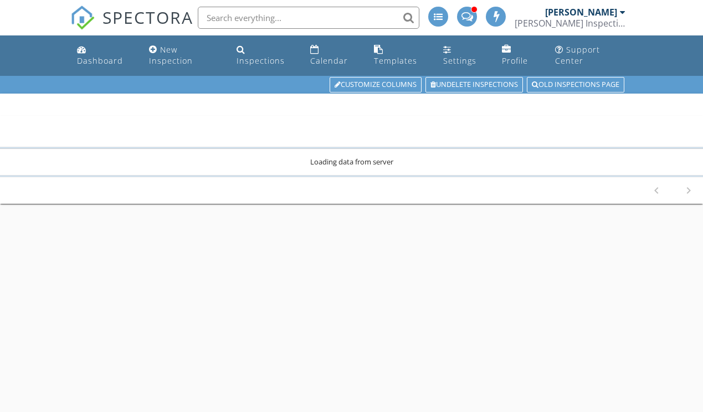 The height and width of the screenshot is (412, 703). What do you see at coordinates (171, 55) in the screenshot?
I see `div: New Inspection` at bounding box center [171, 55].